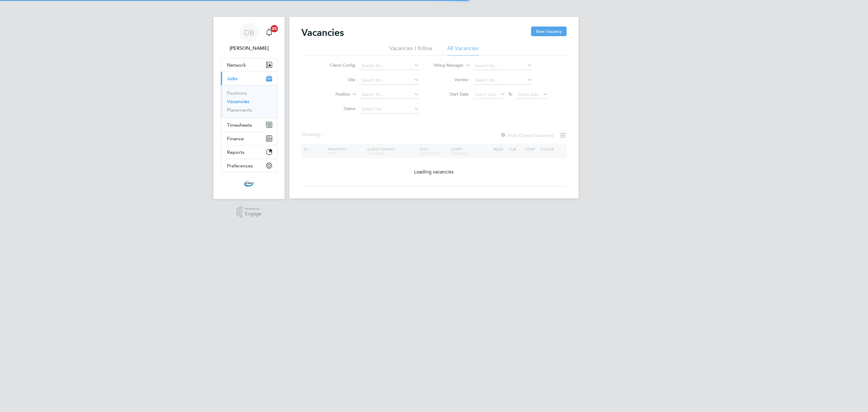  Describe the element at coordinates (249, 183) in the screenshot. I see `a: Go to home page` at that location.